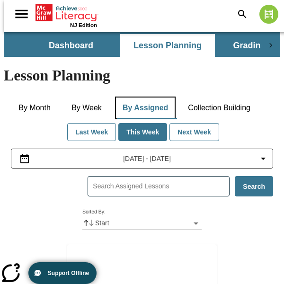  What do you see at coordinates (167, 45) in the screenshot?
I see `button: Lesson Planning` at bounding box center [167, 45].